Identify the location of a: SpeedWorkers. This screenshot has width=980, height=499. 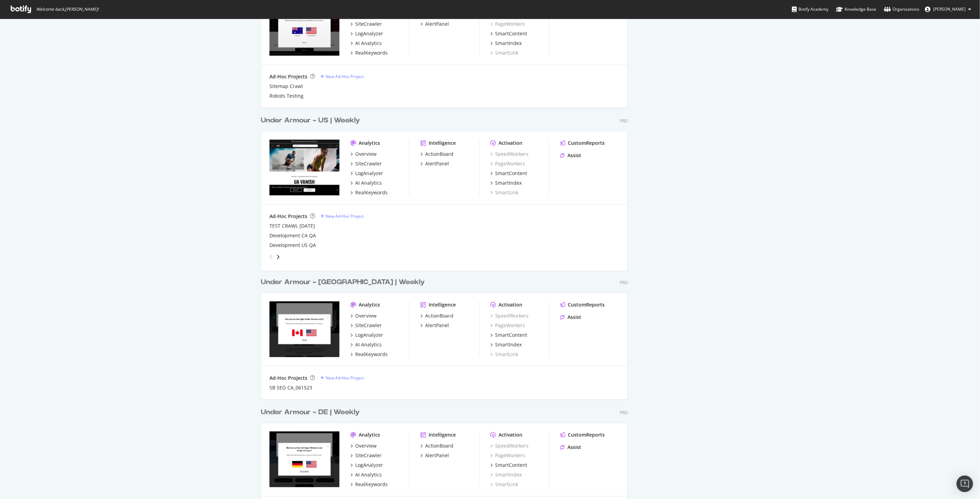
(509, 154).